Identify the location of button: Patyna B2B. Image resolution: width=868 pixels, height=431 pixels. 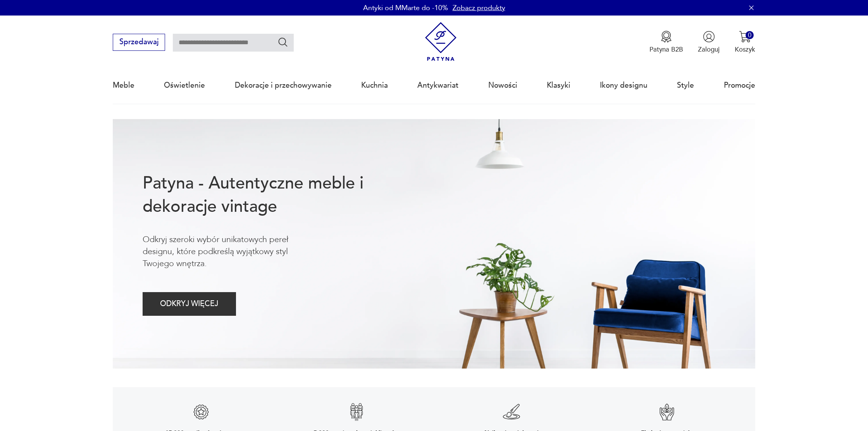
(666, 42).